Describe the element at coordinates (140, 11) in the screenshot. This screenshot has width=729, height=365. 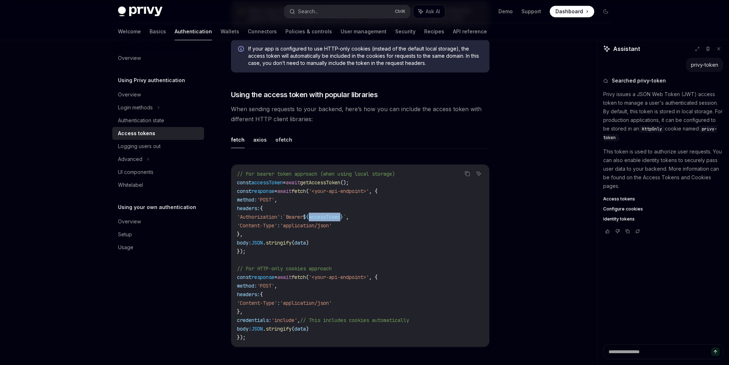
I see `img: dark logo` at that location.